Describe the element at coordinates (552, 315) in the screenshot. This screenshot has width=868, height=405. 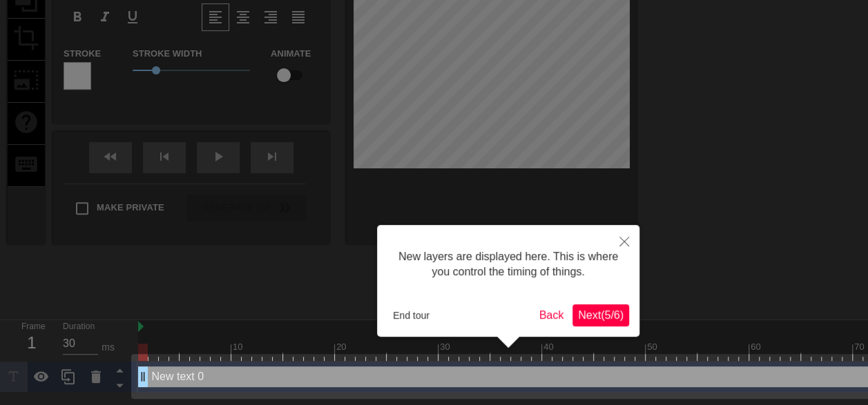
I see `button: Back` at that location.